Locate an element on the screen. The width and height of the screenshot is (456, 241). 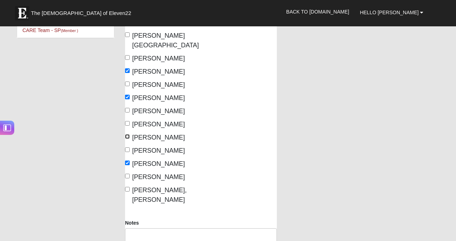
small: (Member ) is located at coordinates (69, 31).